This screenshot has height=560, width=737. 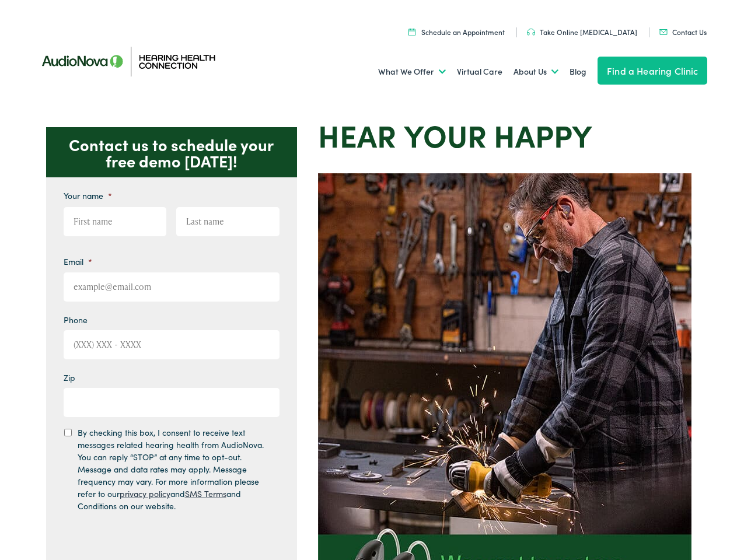 What do you see at coordinates (412, 71) in the screenshot?
I see `a: What We Offer` at bounding box center [412, 71].